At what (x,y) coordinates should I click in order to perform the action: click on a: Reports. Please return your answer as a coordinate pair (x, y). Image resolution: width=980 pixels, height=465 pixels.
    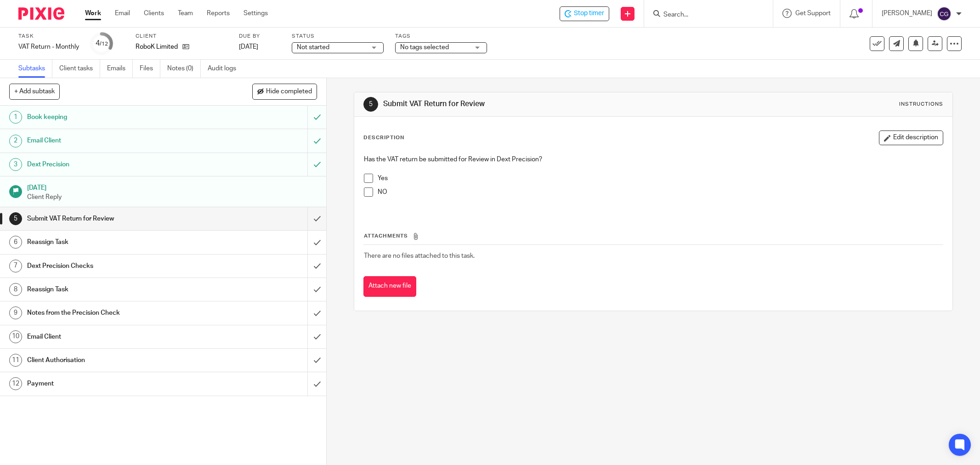
    Looking at the image, I should click on (218, 13).